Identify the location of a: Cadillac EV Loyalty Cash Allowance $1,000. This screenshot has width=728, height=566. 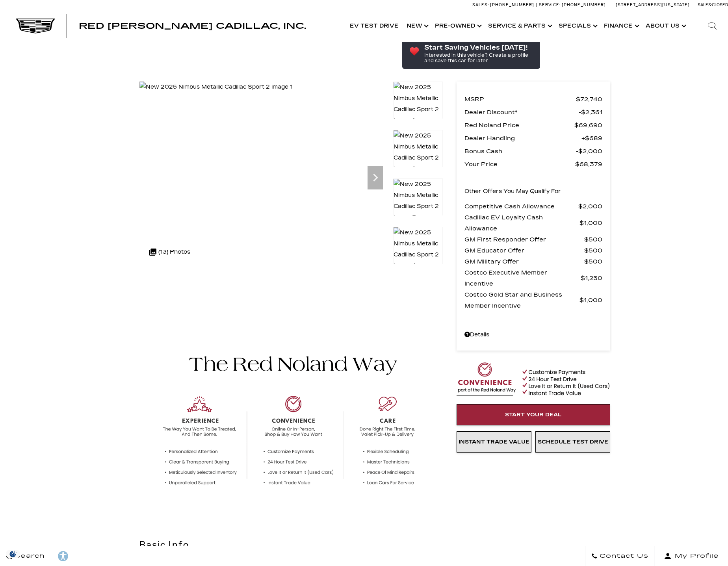
(534, 223).